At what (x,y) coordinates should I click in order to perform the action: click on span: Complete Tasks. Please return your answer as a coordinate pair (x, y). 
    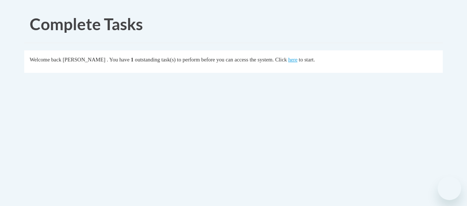
    Looking at the image, I should click on (86, 24).